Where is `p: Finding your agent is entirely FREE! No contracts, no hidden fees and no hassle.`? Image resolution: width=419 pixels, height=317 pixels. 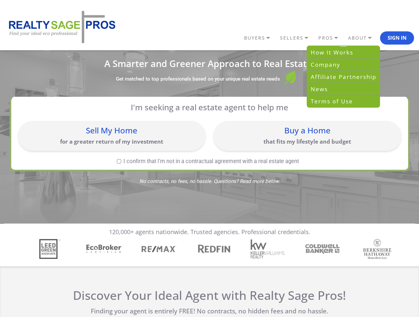 p: Finding your agent is entirely FREE! No contracts, no hidden fees and no hassle. is located at coordinates (209, 311).